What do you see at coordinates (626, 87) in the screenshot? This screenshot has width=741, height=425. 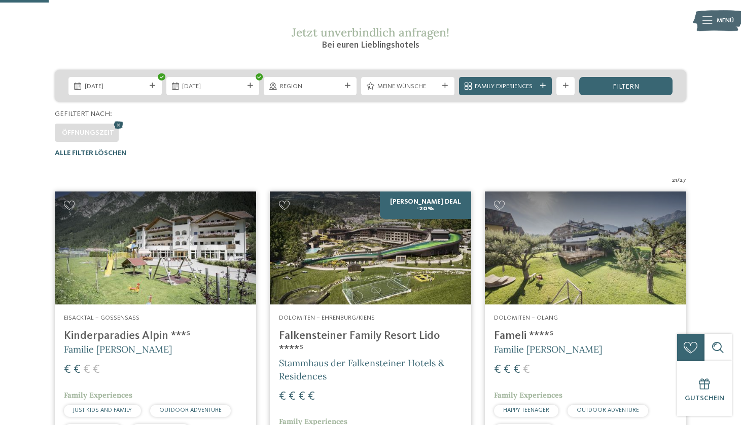 I see `span: filtern` at bounding box center [626, 87].